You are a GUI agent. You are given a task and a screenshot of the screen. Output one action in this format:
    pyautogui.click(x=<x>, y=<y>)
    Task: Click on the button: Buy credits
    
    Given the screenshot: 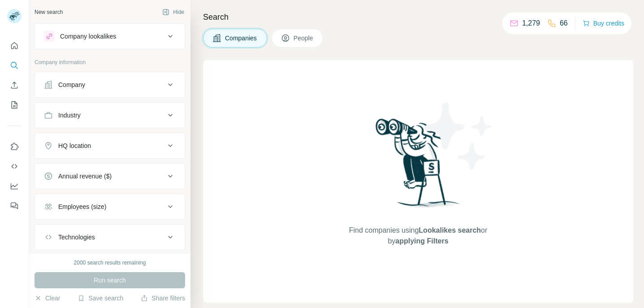 What is the action you would take?
    pyautogui.click(x=603, y=24)
    